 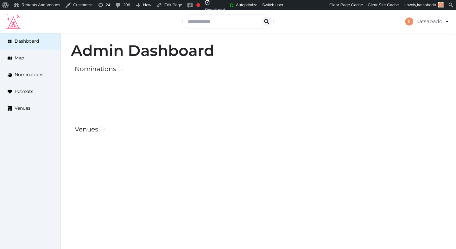 I want to click on div: Focus keyphrase not set, so click(x=198, y=5).